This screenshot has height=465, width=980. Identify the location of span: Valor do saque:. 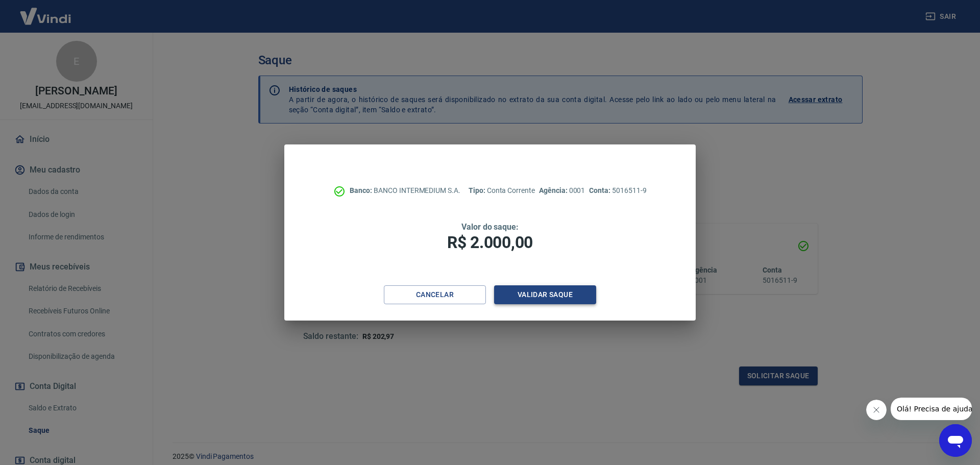
(490, 227).